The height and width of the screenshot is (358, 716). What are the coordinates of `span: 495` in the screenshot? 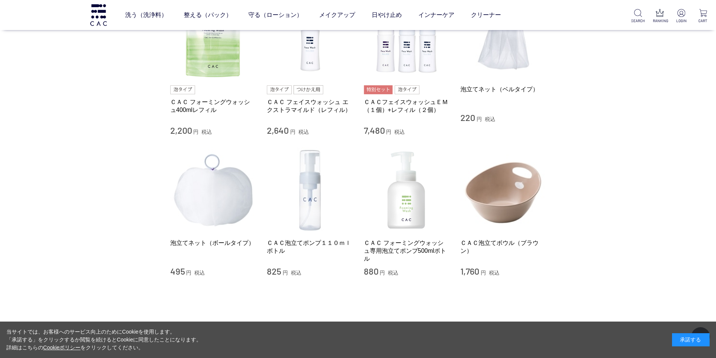 It's located at (177, 271).